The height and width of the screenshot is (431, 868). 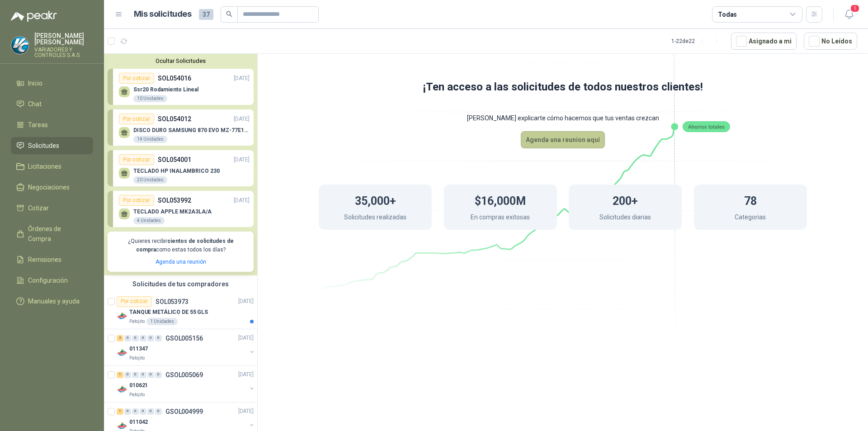 What do you see at coordinates (750, 200) in the screenshot?
I see `h1: 78` at bounding box center [750, 200].